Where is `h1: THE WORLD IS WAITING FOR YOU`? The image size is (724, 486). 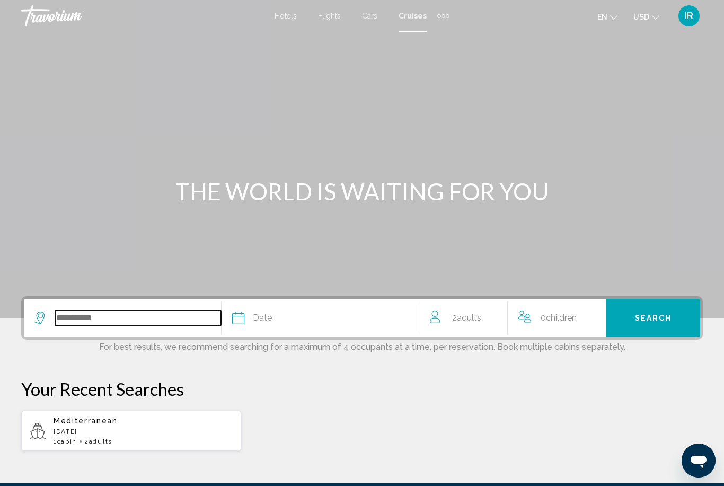 h1: THE WORLD IS WAITING FOR YOU is located at coordinates (362, 191).